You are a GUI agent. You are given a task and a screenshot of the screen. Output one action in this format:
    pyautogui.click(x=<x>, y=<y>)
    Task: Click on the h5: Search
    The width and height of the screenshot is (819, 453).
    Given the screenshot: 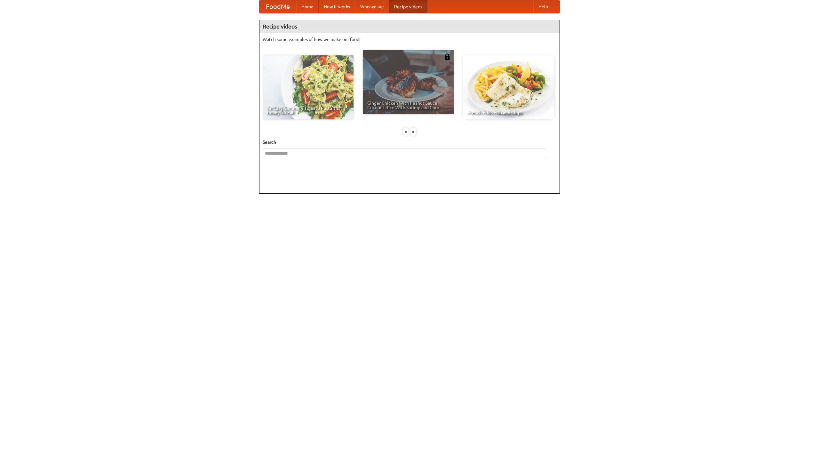 What is the action you would take?
    pyautogui.click(x=409, y=142)
    